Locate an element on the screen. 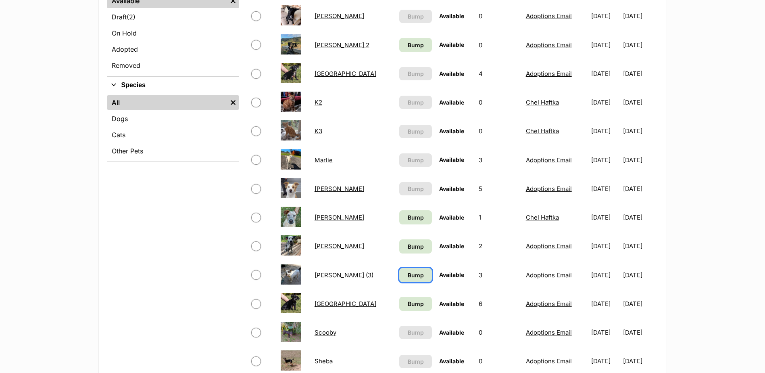 The height and width of the screenshot is (373, 765). a: Marlie is located at coordinates (324, 160).